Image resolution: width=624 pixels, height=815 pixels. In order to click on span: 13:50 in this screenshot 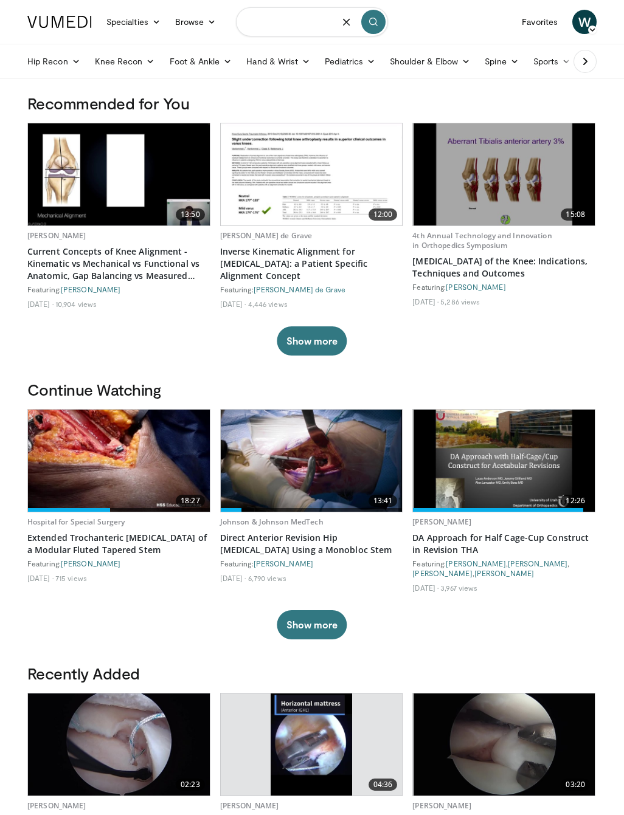, I will do `click(190, 215)`.